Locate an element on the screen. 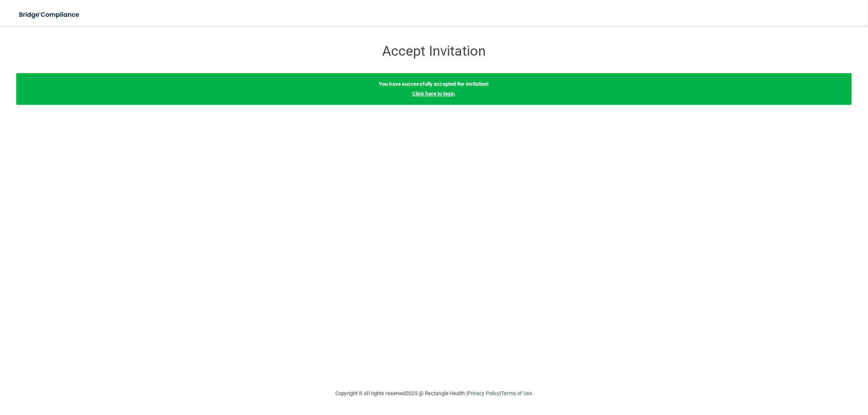 This screenshot has width=868, height=415. a: Terms of Use is located at coordinates (516, 393).